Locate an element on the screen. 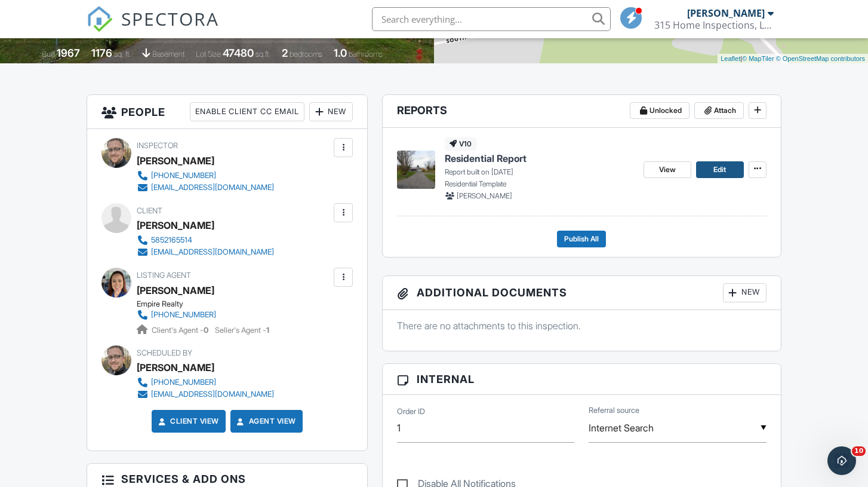  div: 1.0 is located at coordinates (340, 53).